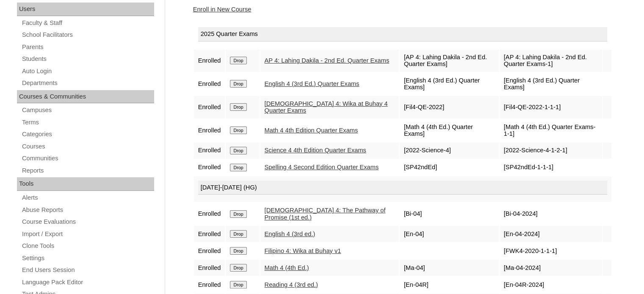 This screenshot has width=644, height=294. I want to click on td: [SP42ndEd], so click(449, 167).